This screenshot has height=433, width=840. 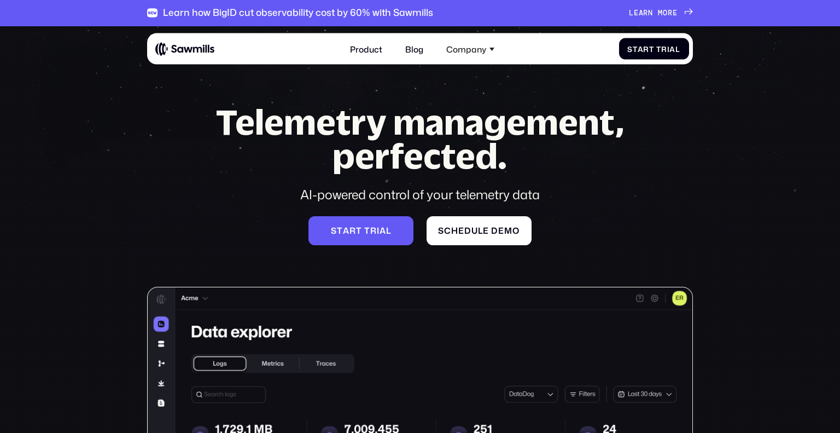 What do you see at coordinates (414, 49) in the screenshot?
I see `a: Blog` at bounding box center [414, 49].